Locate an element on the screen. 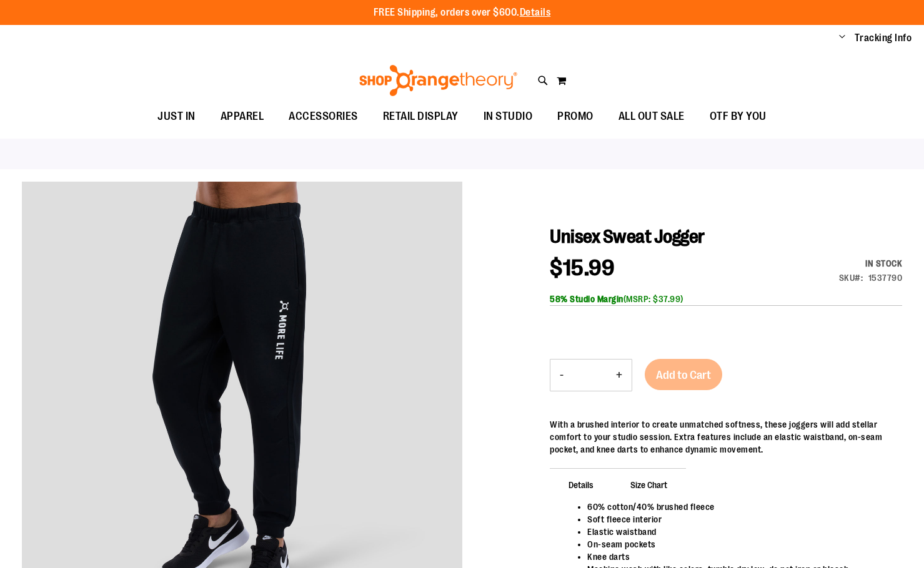 The width and height of the screenshot is (924, 568). a: Tracking Info is located at coordinates (883, 38).